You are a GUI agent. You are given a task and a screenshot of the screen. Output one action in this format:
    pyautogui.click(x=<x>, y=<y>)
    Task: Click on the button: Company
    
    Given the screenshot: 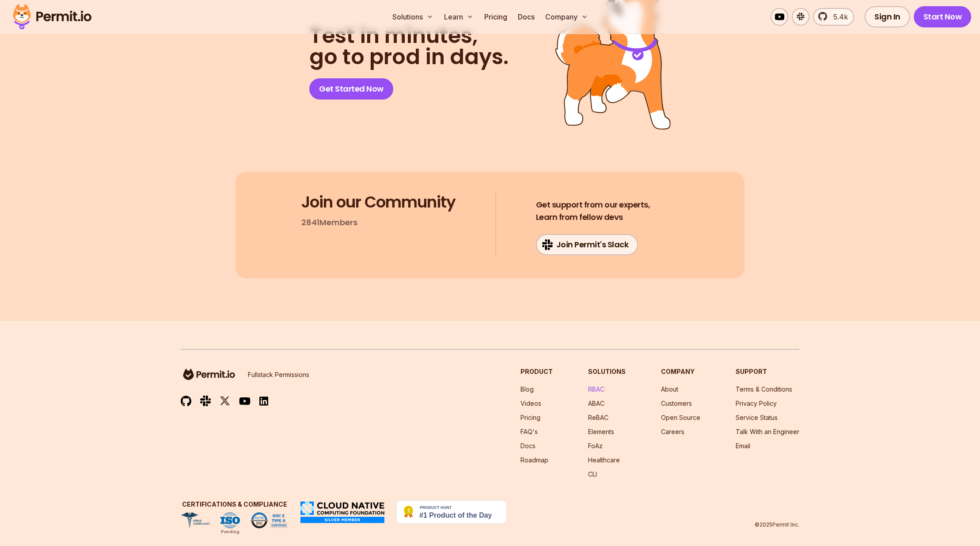 What is the action you would take?
    pyautogui.click(x=566, y=17)
    